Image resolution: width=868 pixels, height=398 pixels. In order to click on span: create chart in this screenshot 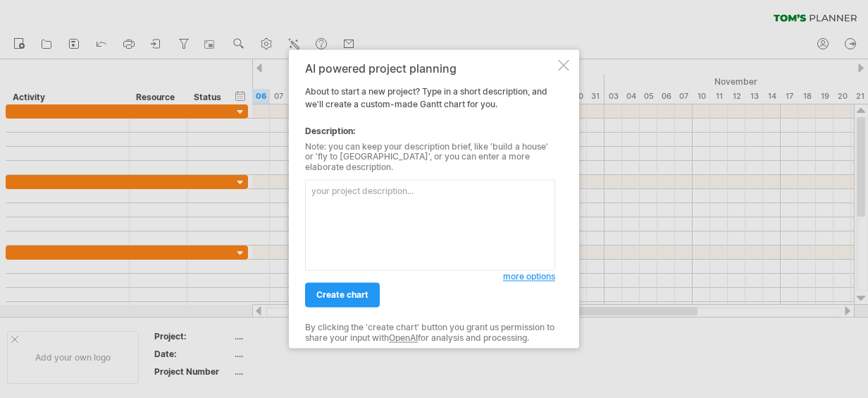, I will do `click(342, 295)`.